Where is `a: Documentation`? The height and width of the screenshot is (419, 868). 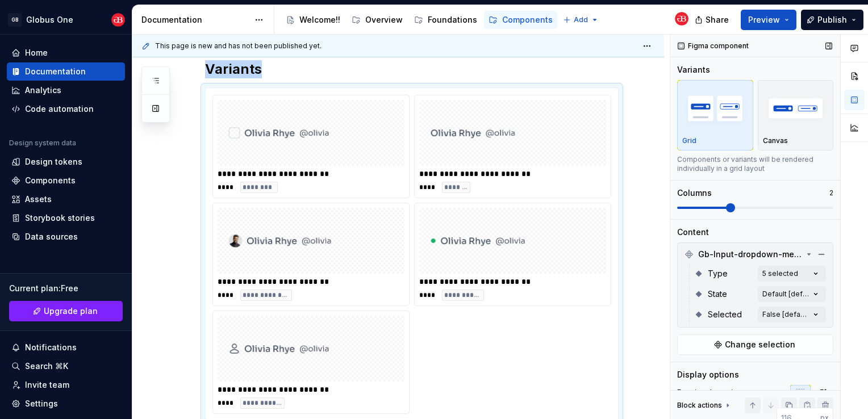
a: Documentation is located at coordinates (66, 72).